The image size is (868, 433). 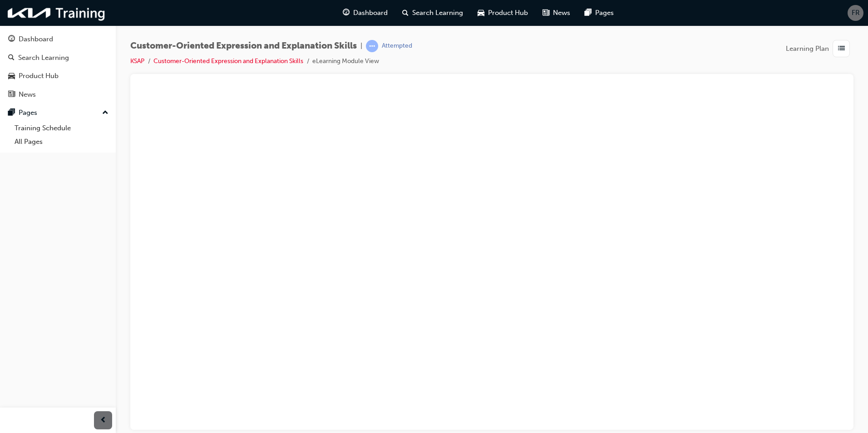 What do you see at coordinates (502, 13) in the screenshot?
I see `a: car-iconProduct Hub` at bounding box center [502, 13].